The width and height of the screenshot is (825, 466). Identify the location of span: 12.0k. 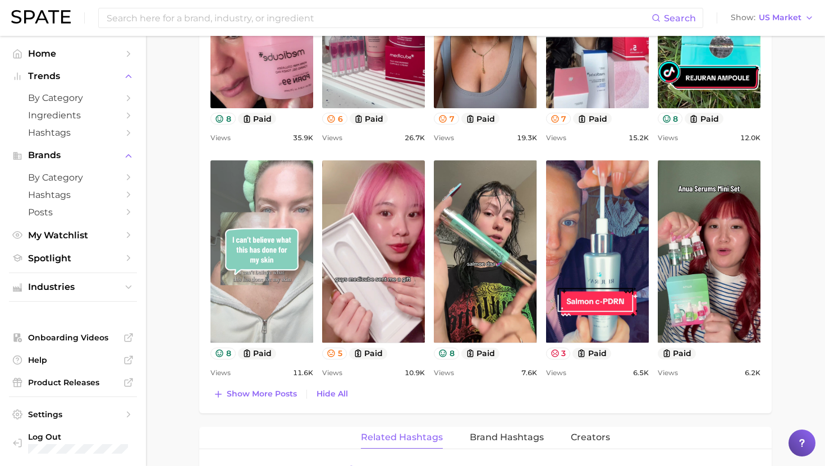
(750, 138).